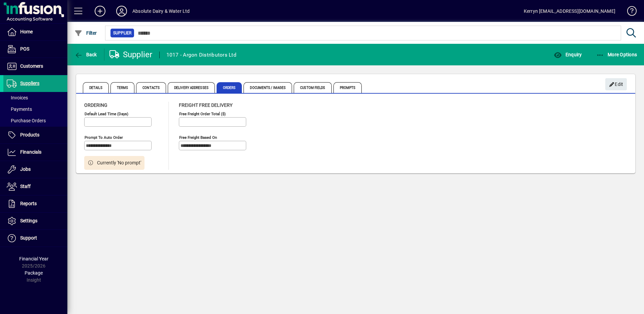 The image size is (644, 314). I want to click on button: More Options, so click(617, 55).